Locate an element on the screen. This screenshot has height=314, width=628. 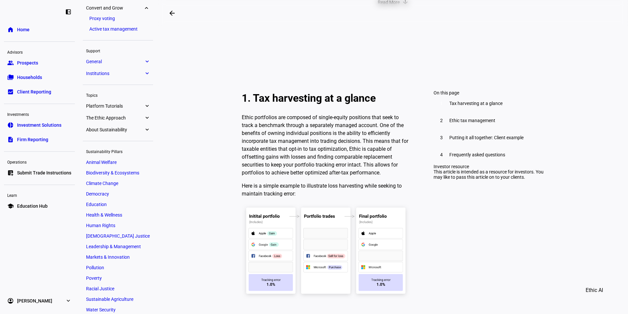
span: Home is located at coordinates (23, 30).